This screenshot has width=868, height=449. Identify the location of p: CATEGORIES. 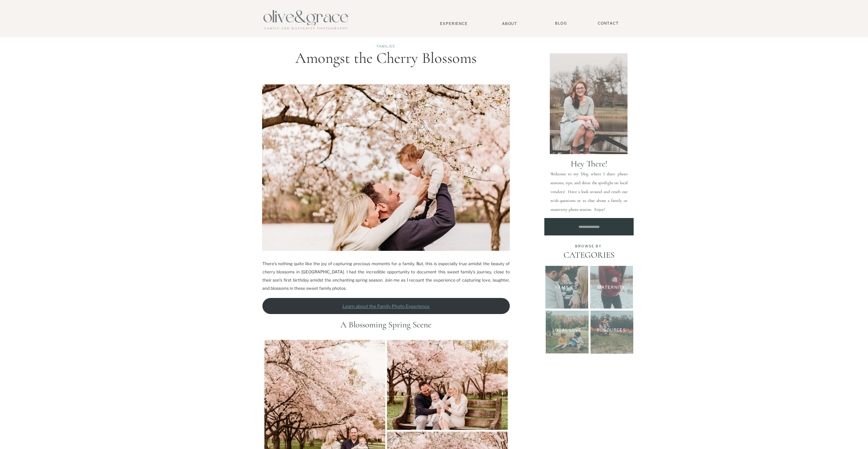
(589, 255).